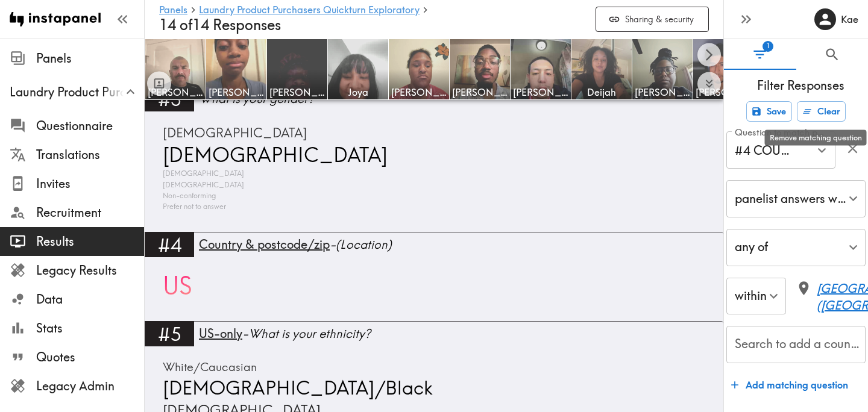  What do you see at coordinates (708, 84) in the screenshot?
I see `button: Expand to show all items` at bounding box center [708, 84].